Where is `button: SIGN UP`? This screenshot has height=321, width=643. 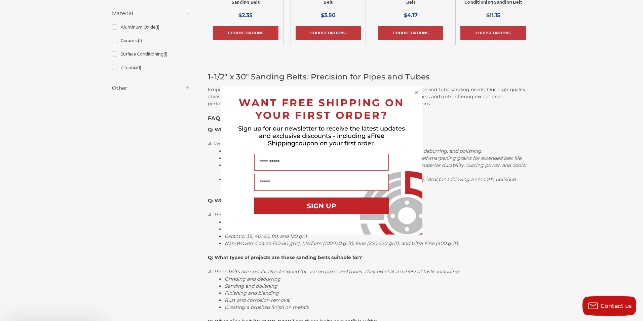 button: SIGN UP is located at coordinates (322, 206).